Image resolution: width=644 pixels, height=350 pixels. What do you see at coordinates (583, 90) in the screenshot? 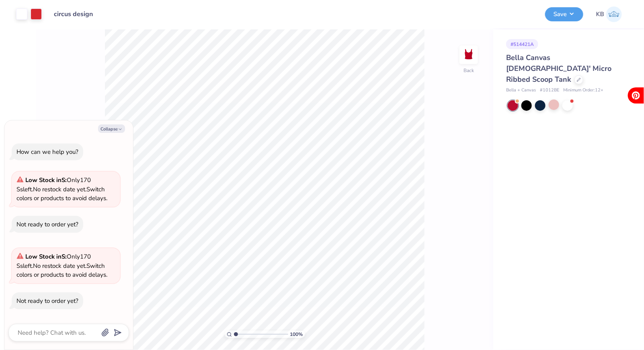
I see `span: Minimum Order: 12 +` at bounding box center [583, 90].